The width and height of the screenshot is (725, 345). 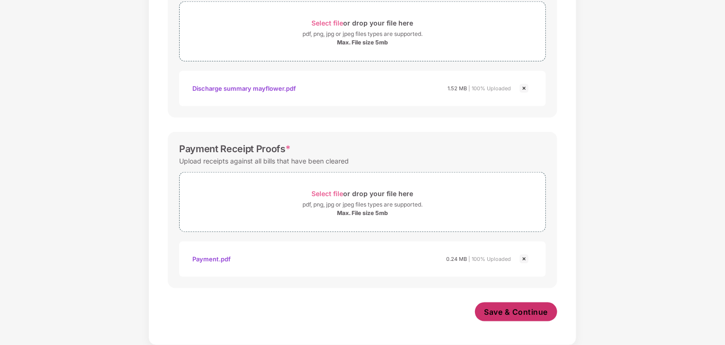 I want to click on div: Discharge summary mayflower.pdf, so click(x=244, y=88).